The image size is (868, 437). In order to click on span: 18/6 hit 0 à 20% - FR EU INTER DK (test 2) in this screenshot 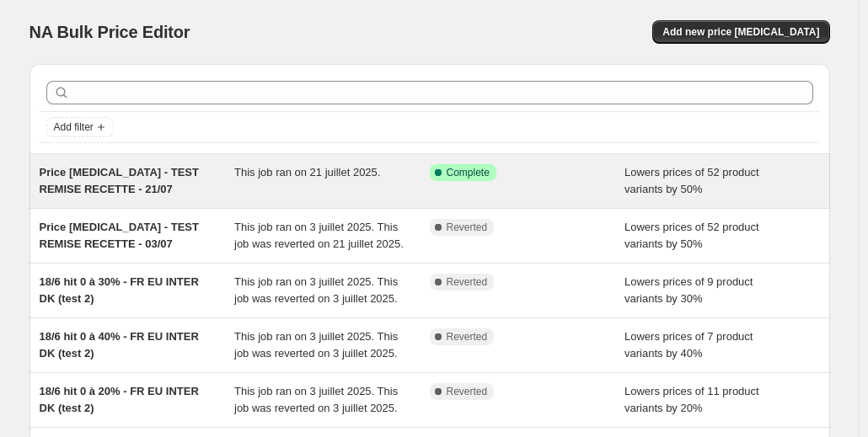, I will do `click(119, 399)`.